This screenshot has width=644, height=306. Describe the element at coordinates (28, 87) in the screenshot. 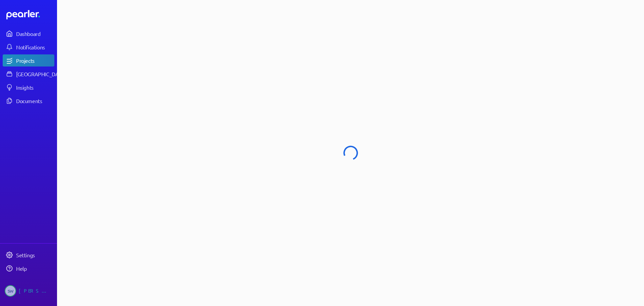

I see `a: Insights` at that location.